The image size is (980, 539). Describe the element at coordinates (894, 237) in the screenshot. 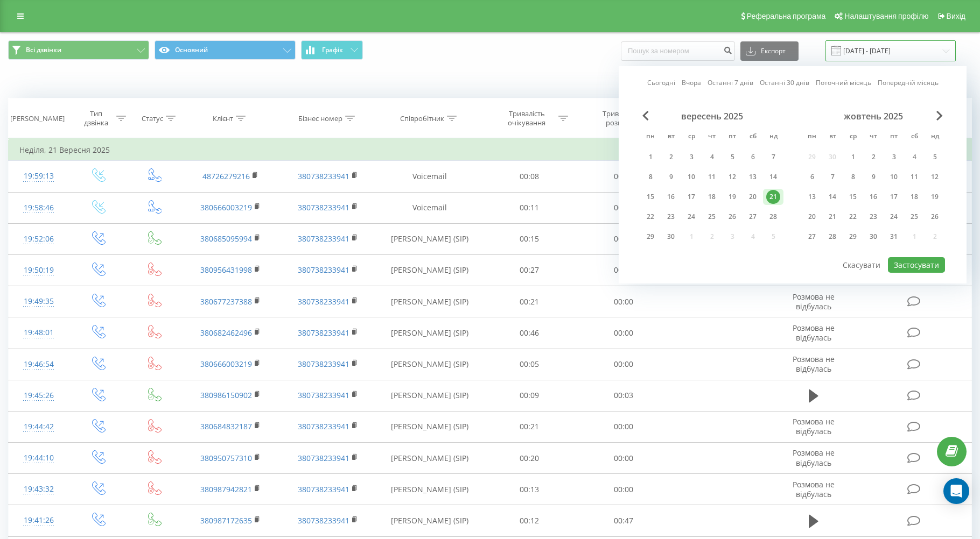

I see `div: 31` at that location.